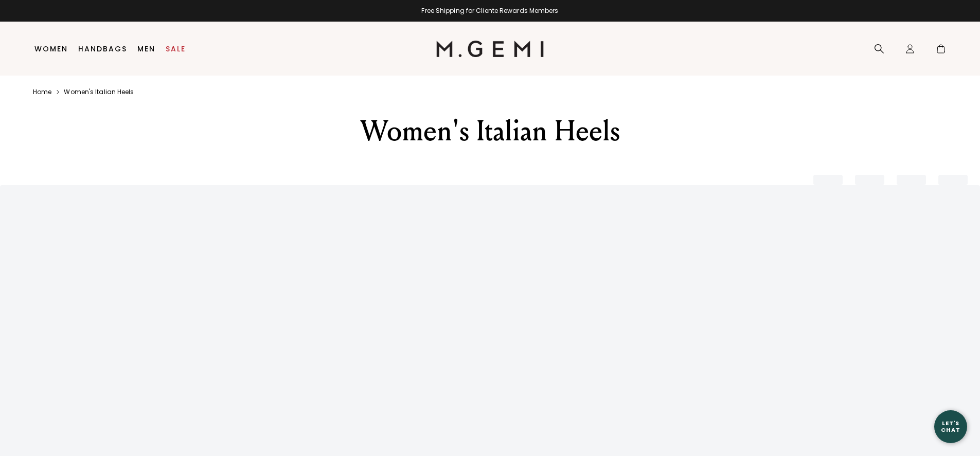 The height and width of the screenshot is (456, 980). Describe the element at coordinates (51, 49) in the screenshot. I see `a: Women` at that location.